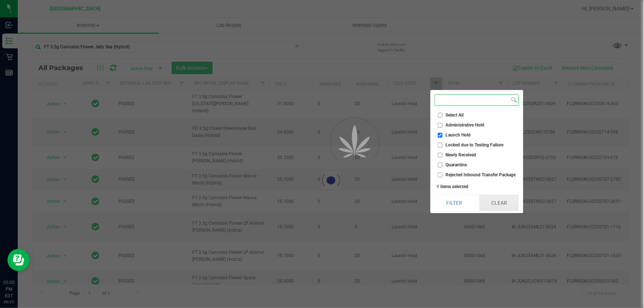 The image size is (644, 308). What do you see at coordinates (456, 165) in the screenshot?
I see `span: Quarantine` at bounding box center [456, 165].